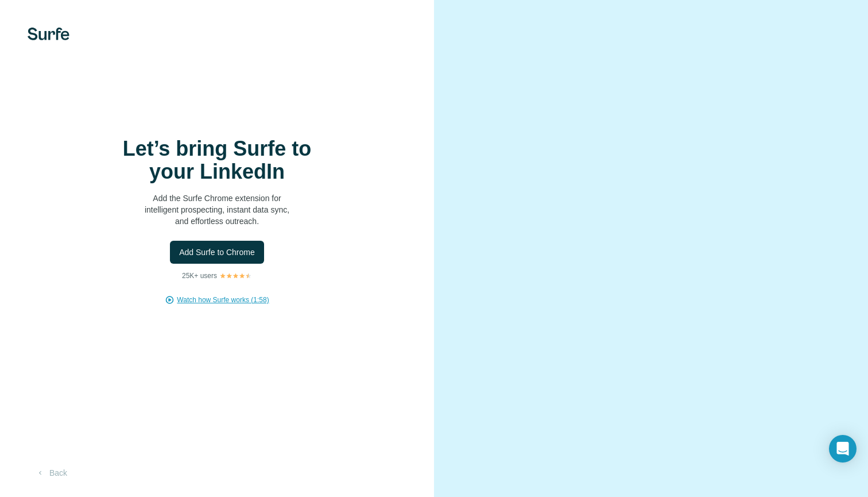 This screenshot has width=868, height=497. Describe the element at coordinates (199, 276) in the screenshot. I see `p: 25K+ users` at that location.